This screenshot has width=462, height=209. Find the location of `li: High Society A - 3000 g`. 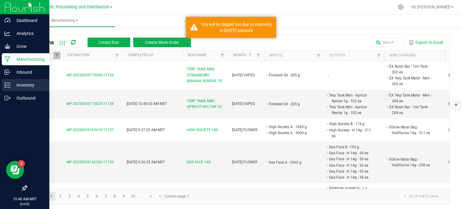

li: High Society A - 3000 g is located at coordinates (291, 133).